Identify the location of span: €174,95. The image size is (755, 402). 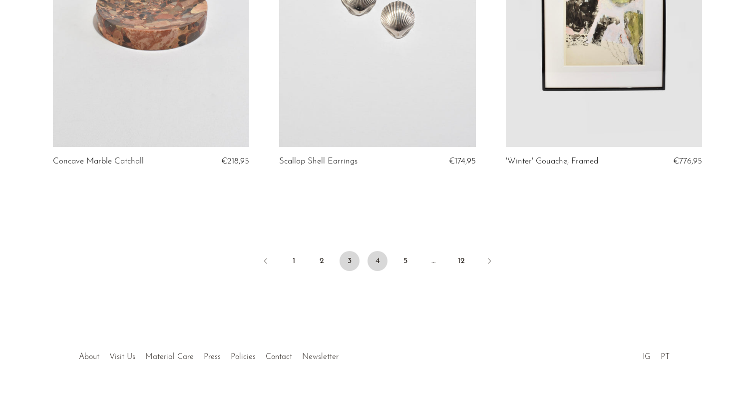
(463, 161).